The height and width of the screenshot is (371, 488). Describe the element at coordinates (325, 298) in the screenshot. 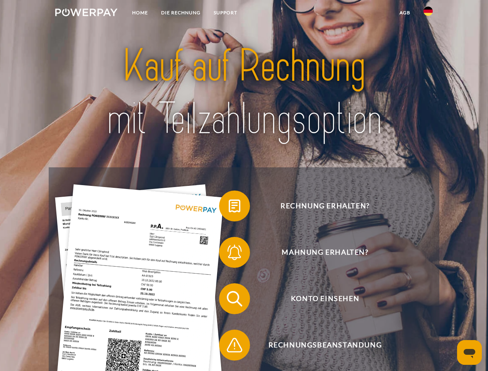

I see `span: Konto einsehen` at that location.